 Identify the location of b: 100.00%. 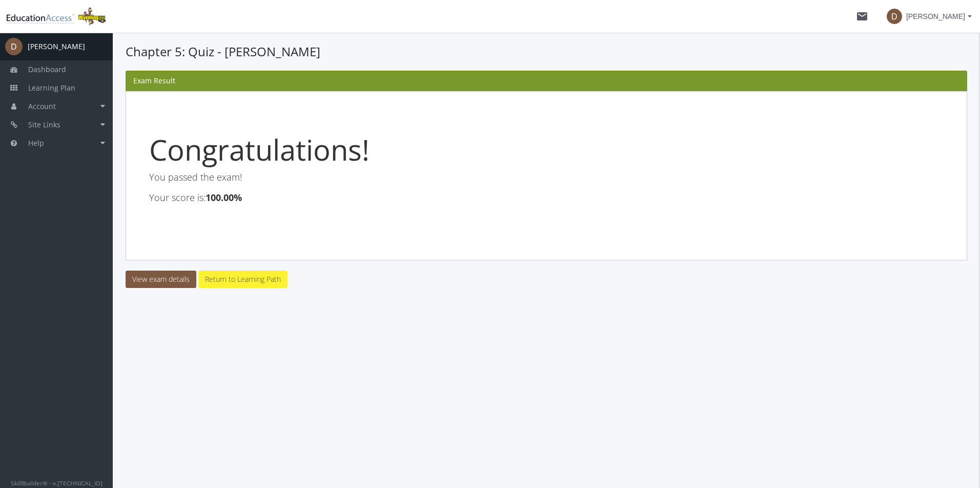
(223, 198).